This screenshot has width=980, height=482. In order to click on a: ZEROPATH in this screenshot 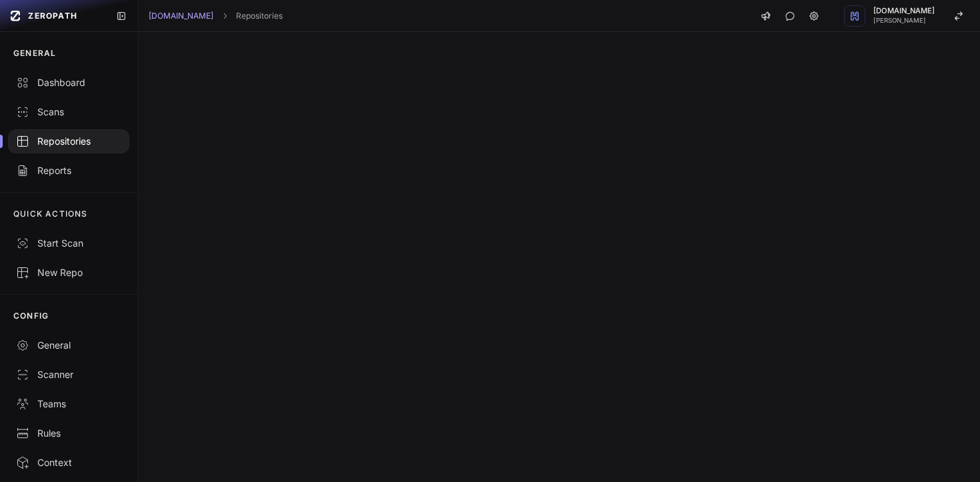, I will do `click(55, 16)`.